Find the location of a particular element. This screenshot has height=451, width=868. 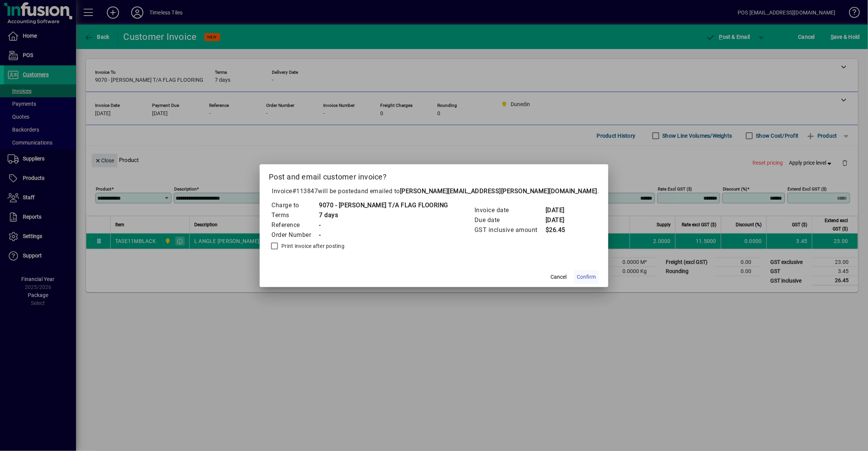

button: Cancel is located at coordinates (559, 277).